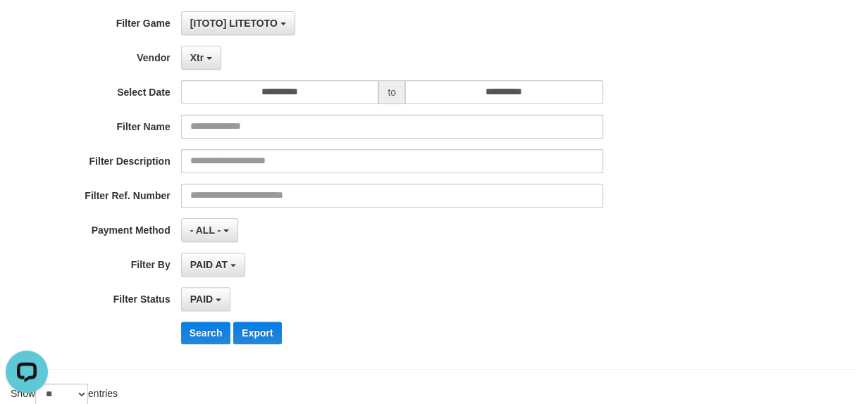 The width and height of the screenshot is (868, 404). I want to click on button: Xtr, so click(201, 57).